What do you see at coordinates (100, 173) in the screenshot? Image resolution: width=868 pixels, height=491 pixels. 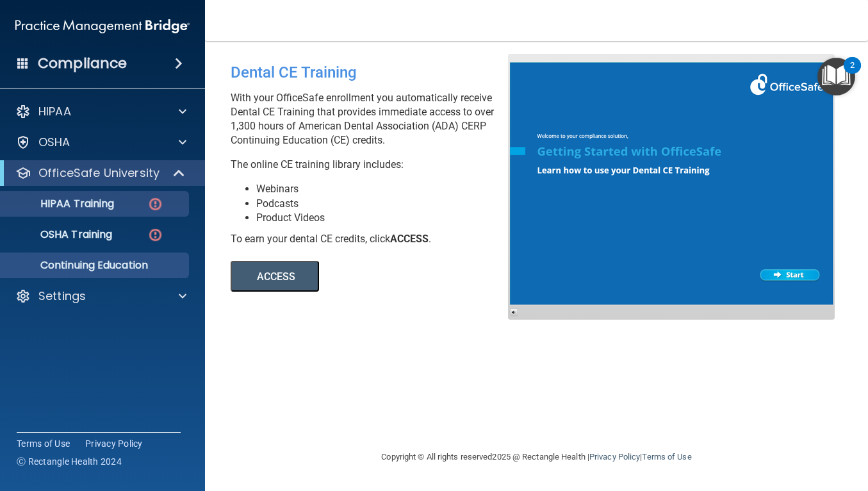 I see `a: OfficeSafe University` at bounding box center [100, 173].